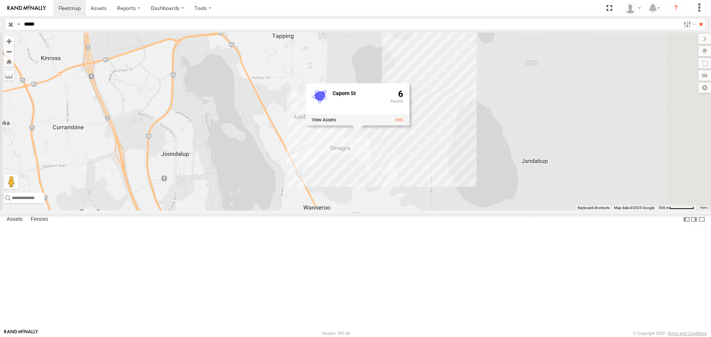 The width and height of the screenshot is (711, 337). I want to click on a: Terms (opens in new tab), so click(704, 208).